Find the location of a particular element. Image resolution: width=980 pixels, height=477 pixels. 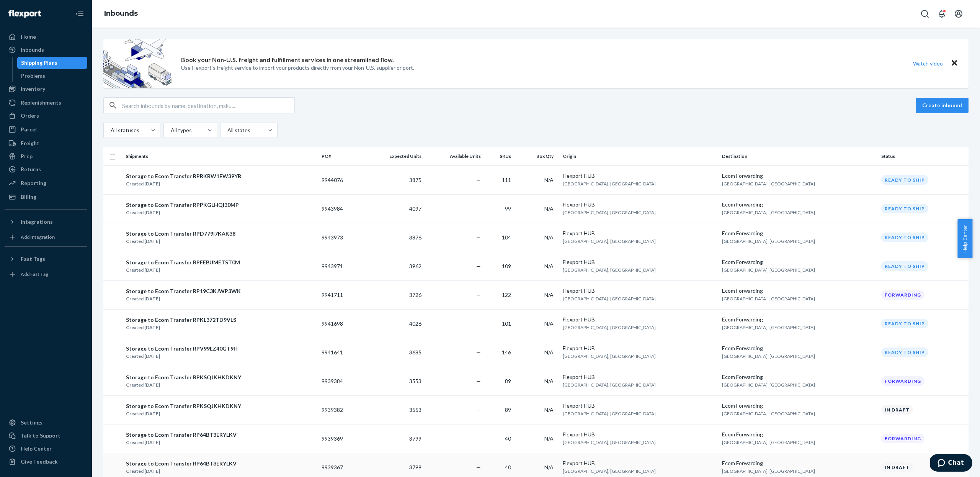

a: Add Integration is located at coordinates (46, 237).